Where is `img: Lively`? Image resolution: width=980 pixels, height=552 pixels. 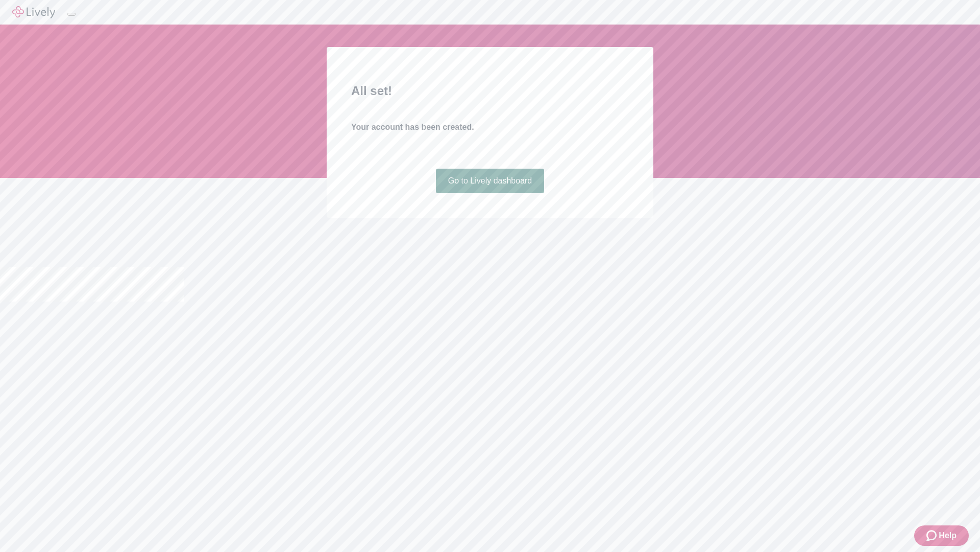 img: Lively is located at coordinates (34, 12).